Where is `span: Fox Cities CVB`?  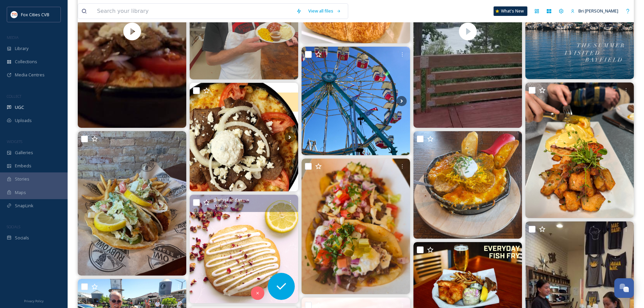 span: Fox Cities CVB is located at coordinates (35, 15).